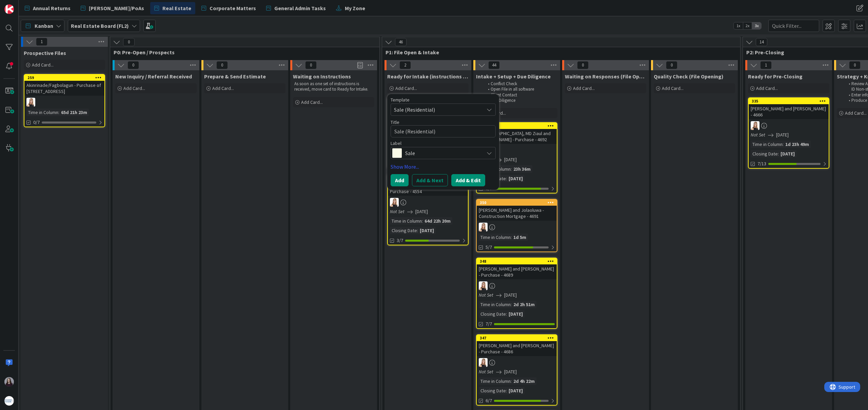  Describe the element at coordinates (489, 247) in the screenshot. I see `span: 5/7` at that location.